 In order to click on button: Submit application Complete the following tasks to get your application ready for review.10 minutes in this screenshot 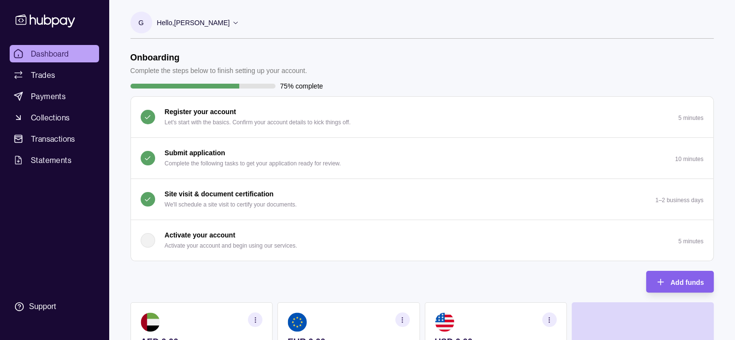, I will do `click(422, 158)`.